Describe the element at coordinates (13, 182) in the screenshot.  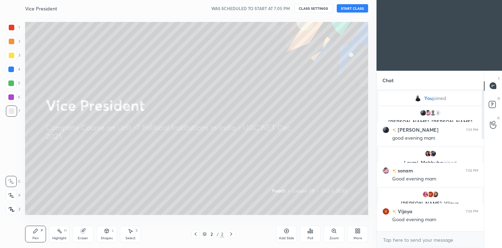
I see `div: C` at that location.